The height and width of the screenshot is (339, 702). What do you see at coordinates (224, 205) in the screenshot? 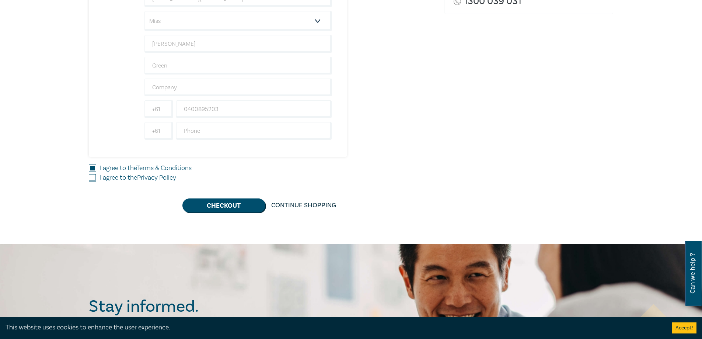
I see `button: Checkout` at bounding box center [224, 205].